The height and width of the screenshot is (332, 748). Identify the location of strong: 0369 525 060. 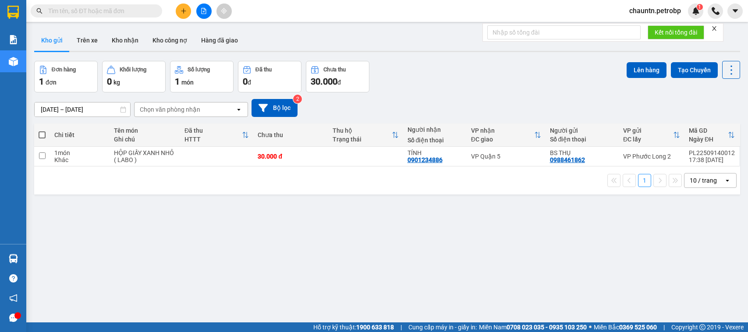
(638, 327).